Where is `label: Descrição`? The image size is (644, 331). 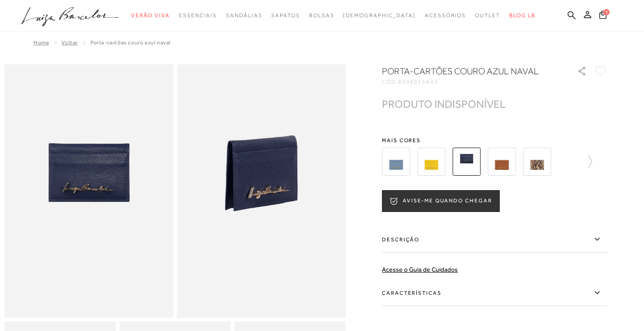
label: Descrição is located at coordinates (495, 239).